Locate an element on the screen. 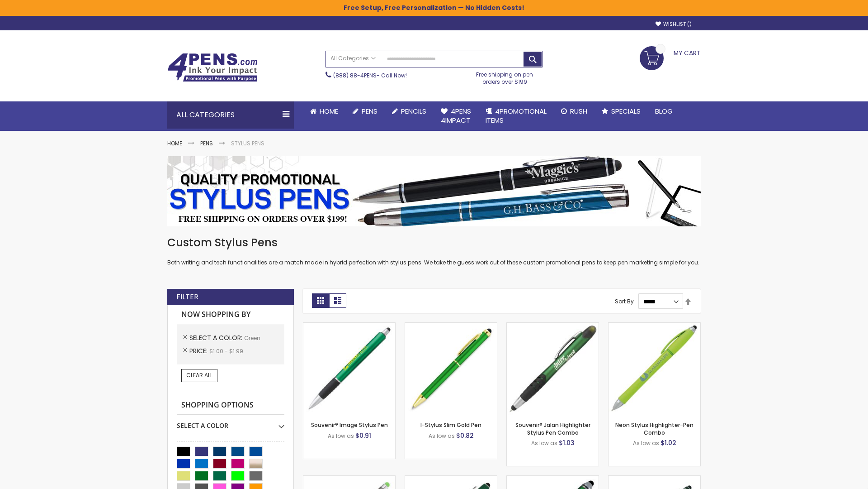  a: Neon Stylus Highlighter-Pen Combo-Green is located at coordinates (654, 326).